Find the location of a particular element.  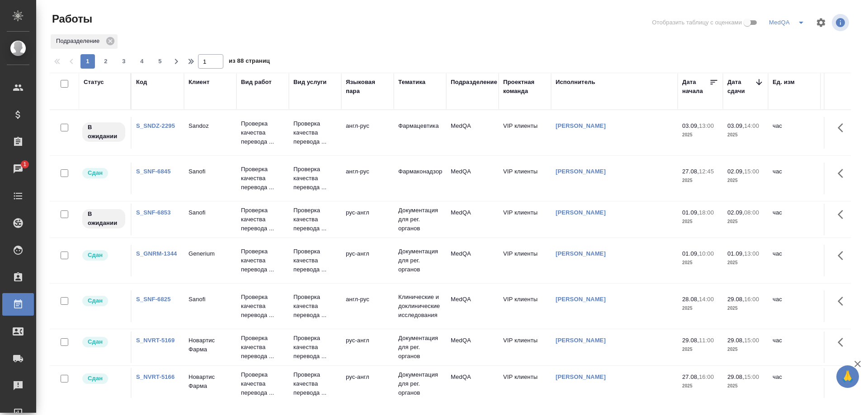

div: Исполнитель is located at coordinates (575, 82).